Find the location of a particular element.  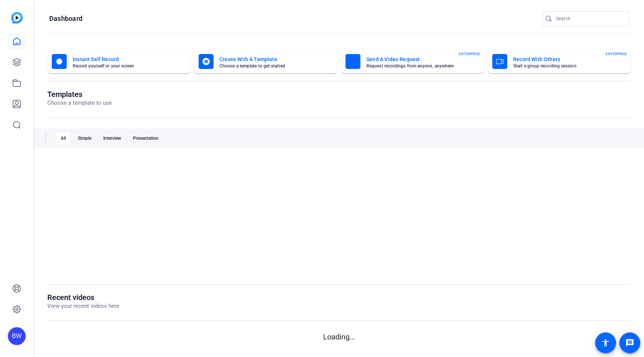

mat-card-subtitle: Start a group recording session is located at coordinates (564, 66).